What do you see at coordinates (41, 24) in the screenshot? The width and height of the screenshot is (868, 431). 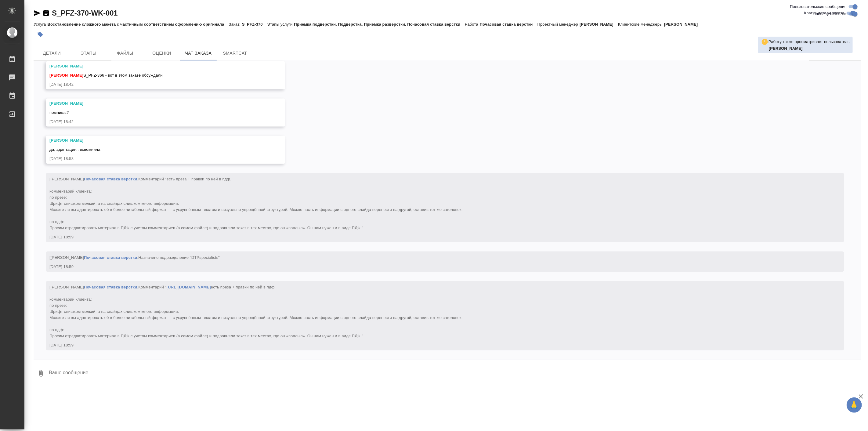 I see `p: Услуга` at bounding box center [41, 24].